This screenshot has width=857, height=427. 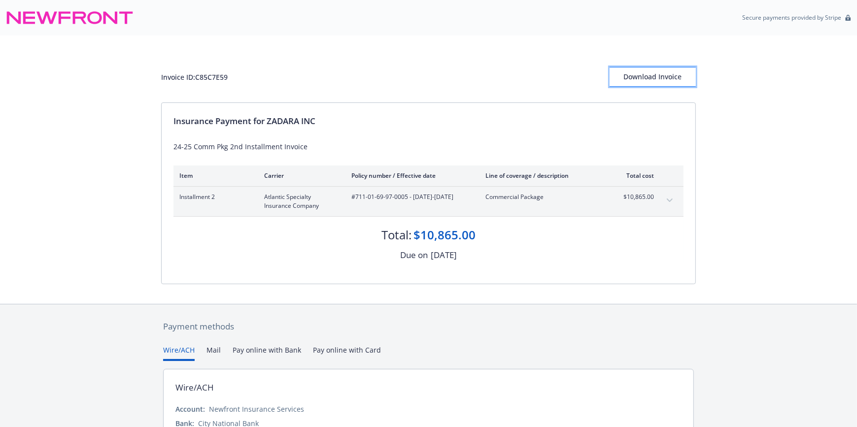 What do you see at coordinates (543, 175) in the screenshot?
I see `div: Line of coverage / description` at bounding box center [543, 175].